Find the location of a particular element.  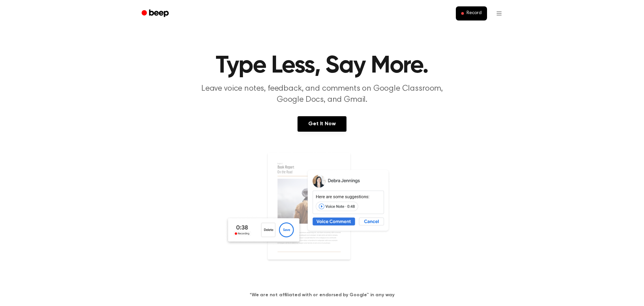

button: Open menu is located at coordinates (499, 13).